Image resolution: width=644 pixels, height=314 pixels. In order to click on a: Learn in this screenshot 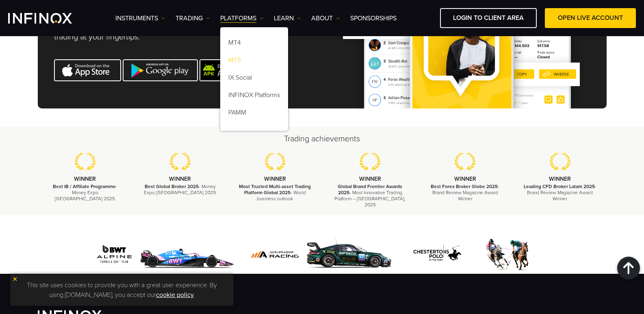, I will do `click(287, 18)`.